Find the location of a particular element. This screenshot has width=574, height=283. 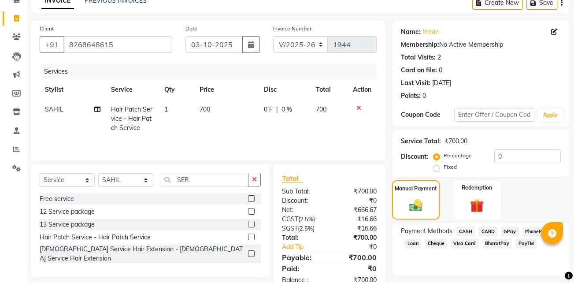

th: Total is located at coordinates (329, 89).